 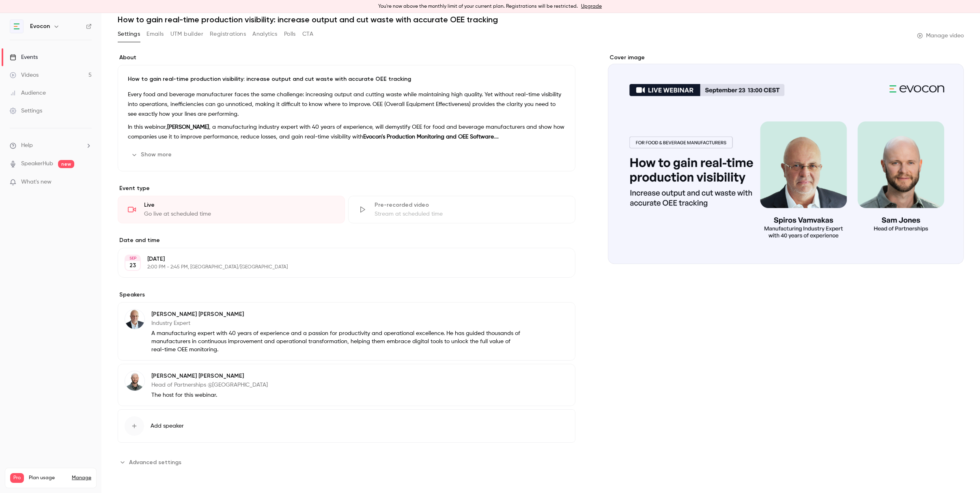 I want to click on a: Upgrade, so click(x=591, y=6).